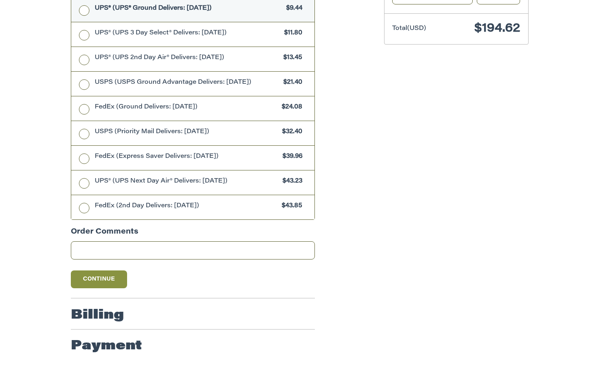  Describe the element at coordinates (290, 206) in the screenshot. I see `span: $43.85` at that location.